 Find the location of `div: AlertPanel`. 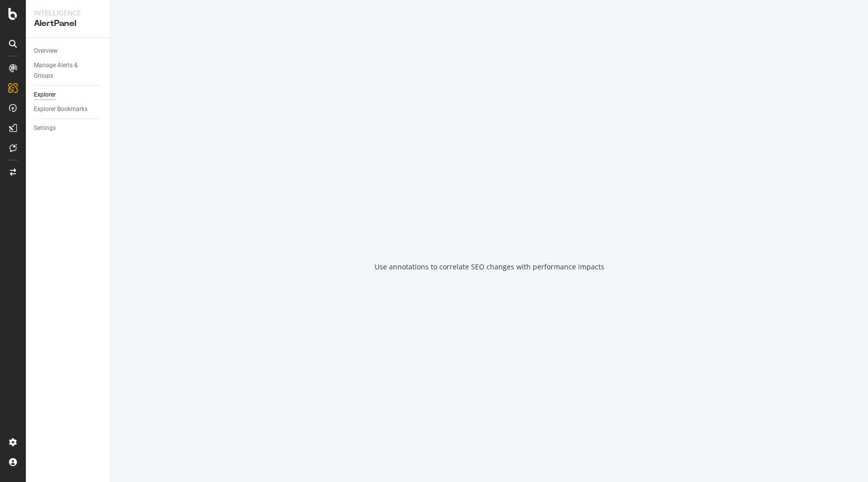

div: AlertPanel is located at coordinates (68, 23).